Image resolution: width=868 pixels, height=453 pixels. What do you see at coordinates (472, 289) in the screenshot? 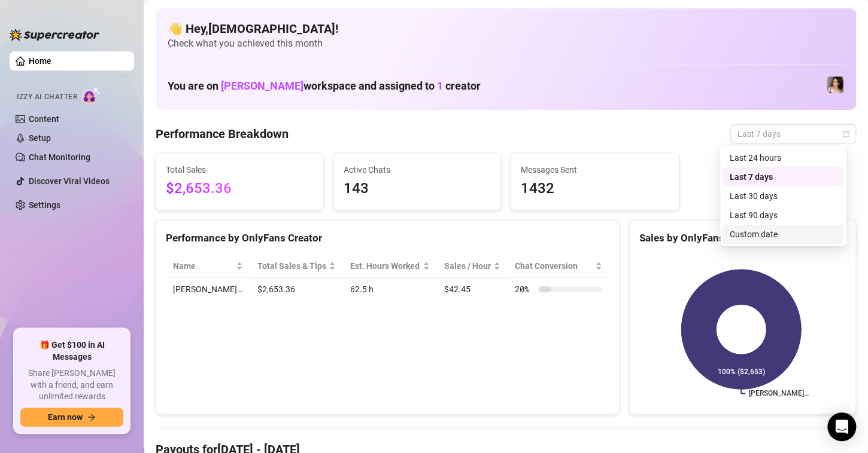
I see `td: $42.45` at bounding box center [472, 289].